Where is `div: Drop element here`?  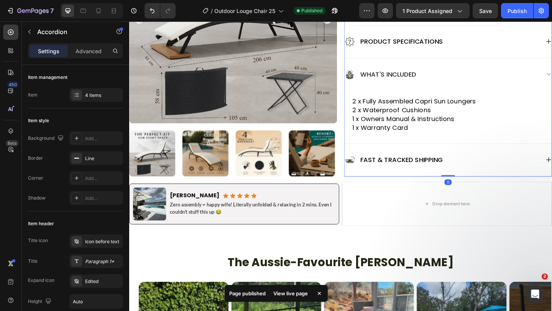
div: Drop element here is located at coordinates (351, 199).